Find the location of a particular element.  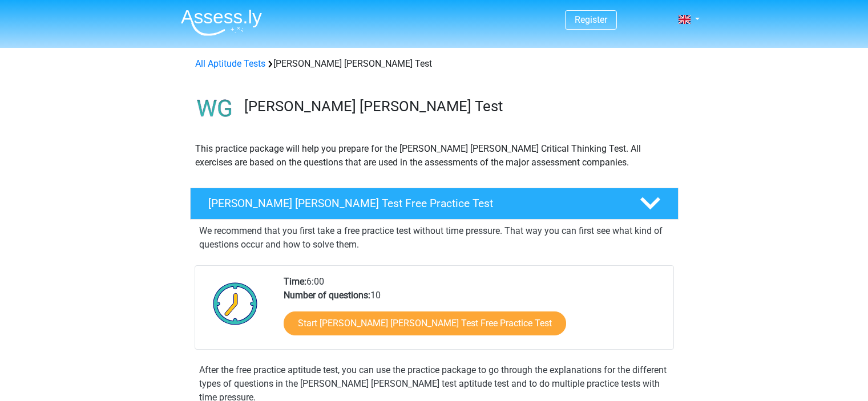

img: watson glaser test is located at coordinates (214, 108).